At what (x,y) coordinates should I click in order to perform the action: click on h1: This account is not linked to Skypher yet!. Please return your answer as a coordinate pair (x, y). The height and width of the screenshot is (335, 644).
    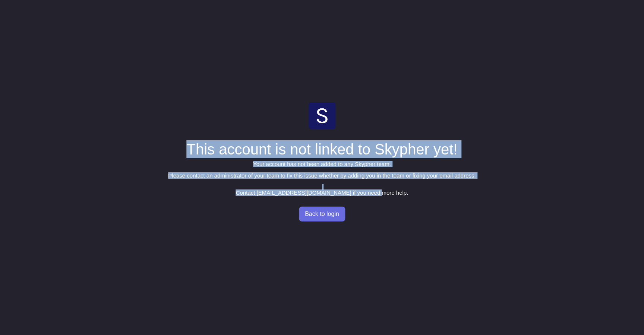
    Looking at the image, I should click on (322, 149).